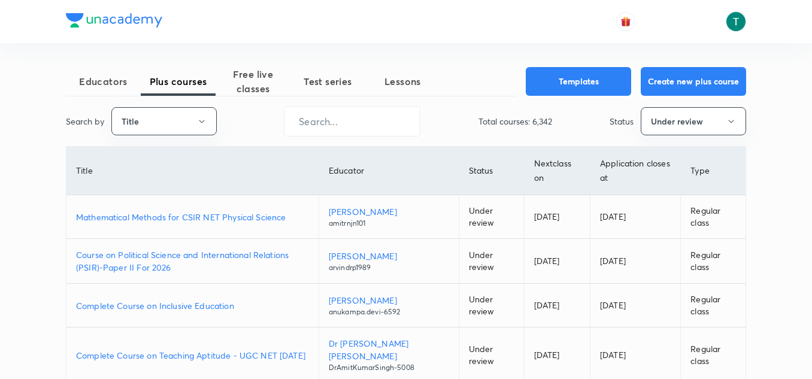 Image resolution: width=812 pixels, height=379 pixels. I want to click on p: amitrnjn101, so click(389, 223).